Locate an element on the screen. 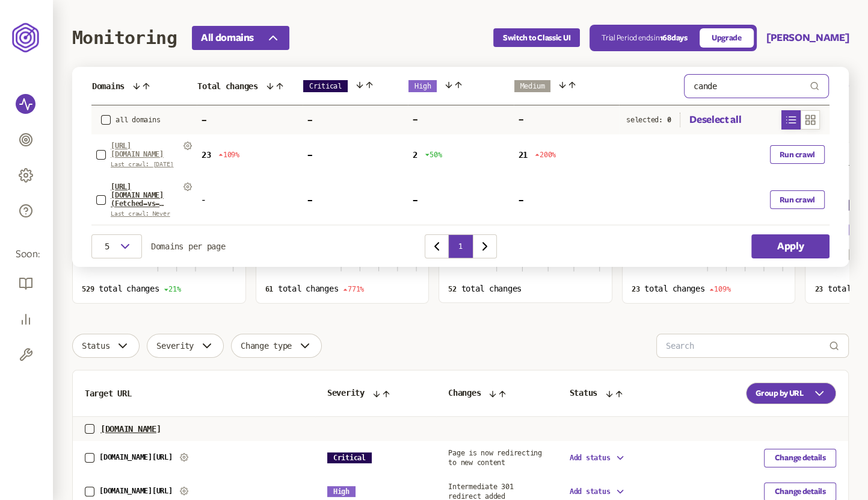 The image size is (868, 500). span: Group by URL is located at coordinates (780, 393).